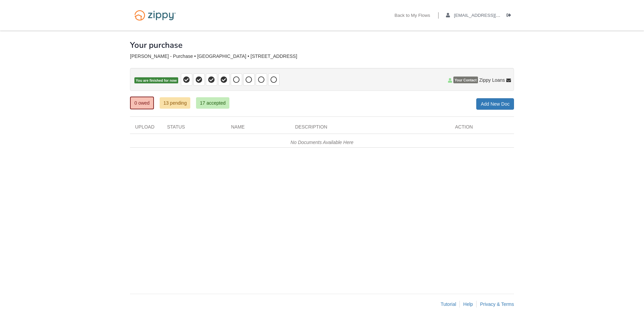  I want to click on img: Logo, so click(155, 15).